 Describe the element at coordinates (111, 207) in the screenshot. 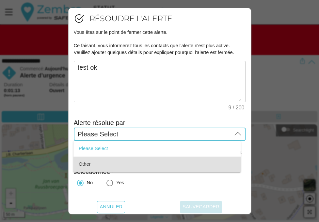

I see `button: Annuler` at that location.